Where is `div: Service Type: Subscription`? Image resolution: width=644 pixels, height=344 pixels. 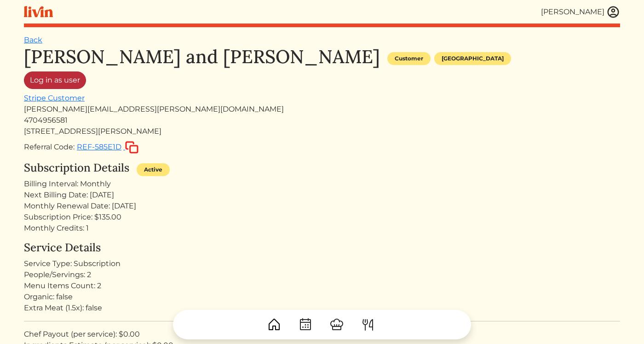
div: Service Type: Subscription is located at coordinates (322, 264).